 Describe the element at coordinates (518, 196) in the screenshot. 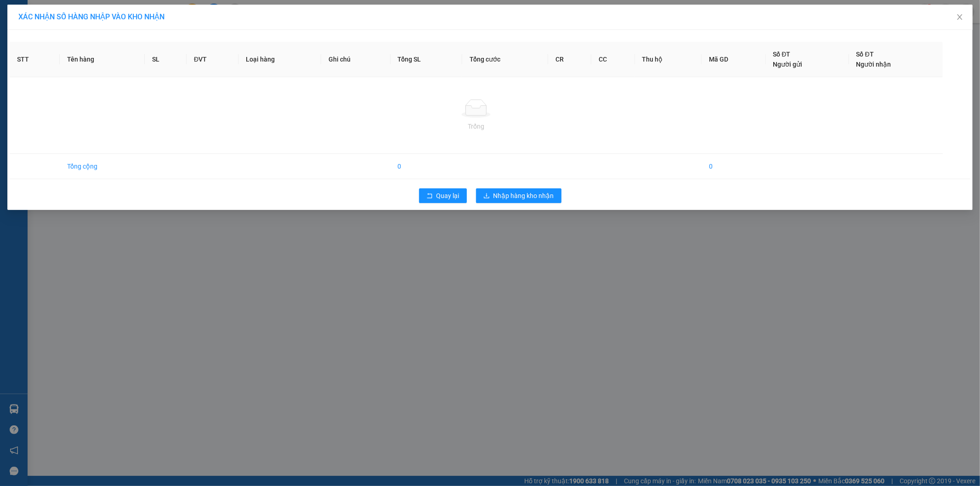

I see `button: downloadNhập hàng kho nhận` at that location.